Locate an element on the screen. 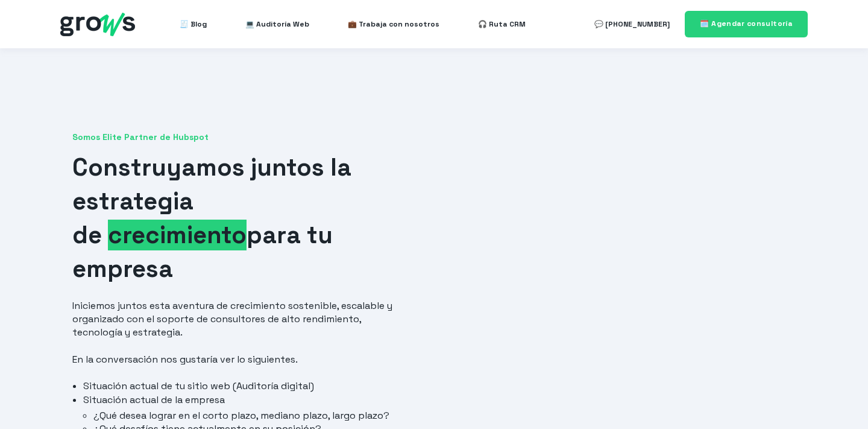  img: grows - hubspot is located at coordinates (98, 24).